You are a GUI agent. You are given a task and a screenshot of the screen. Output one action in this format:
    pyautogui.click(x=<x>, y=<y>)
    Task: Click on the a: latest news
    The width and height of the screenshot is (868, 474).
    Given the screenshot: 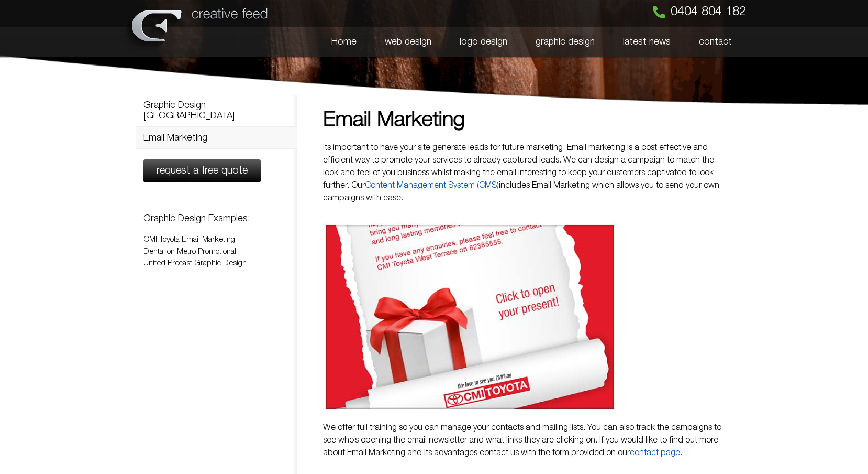 What is the action you would take?
    pyautogui.click(x=647, y=42)
    